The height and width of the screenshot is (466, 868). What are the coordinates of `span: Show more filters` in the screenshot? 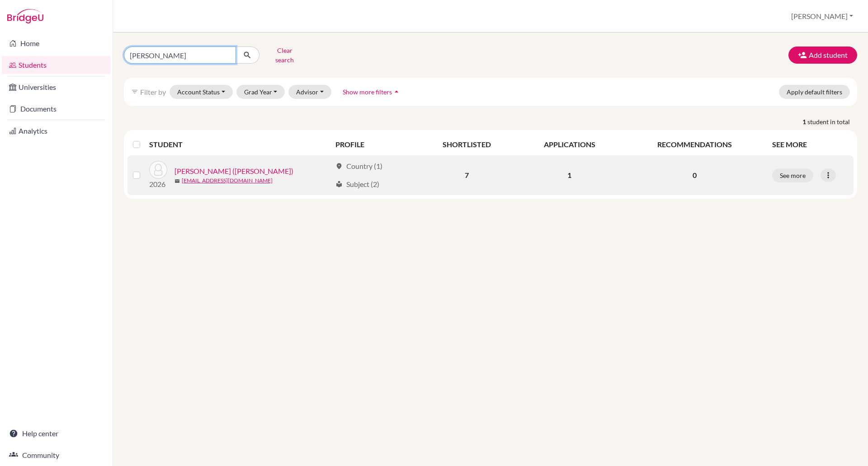 It's located at (367, 92).